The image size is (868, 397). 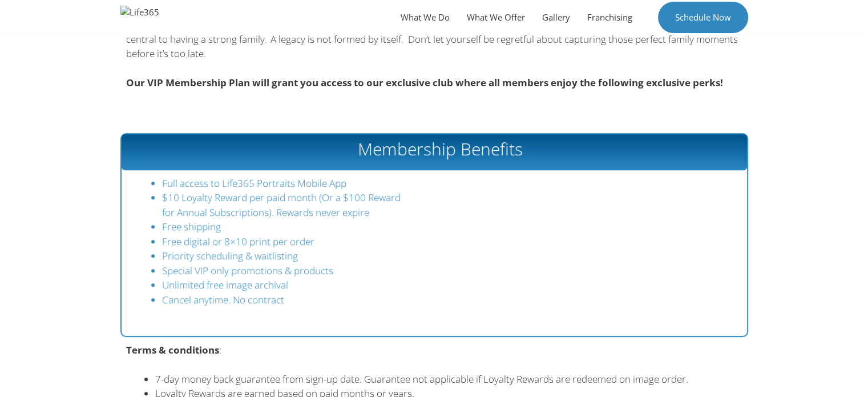 What do you see at coordinates (454, 256) in the screenshot?
I see `li: Priority scheduling & waitlisting` at bounding box center [454, 256].